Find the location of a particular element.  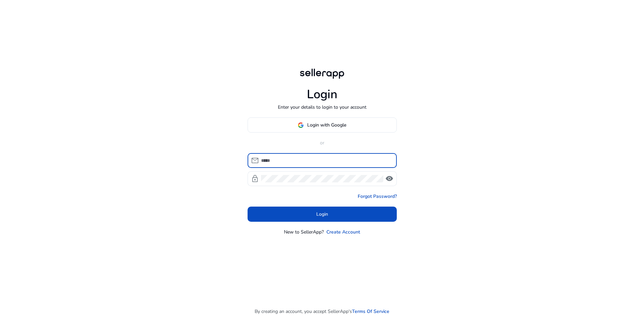

p: New to SellerApp? is located at coordinates (304, 232).